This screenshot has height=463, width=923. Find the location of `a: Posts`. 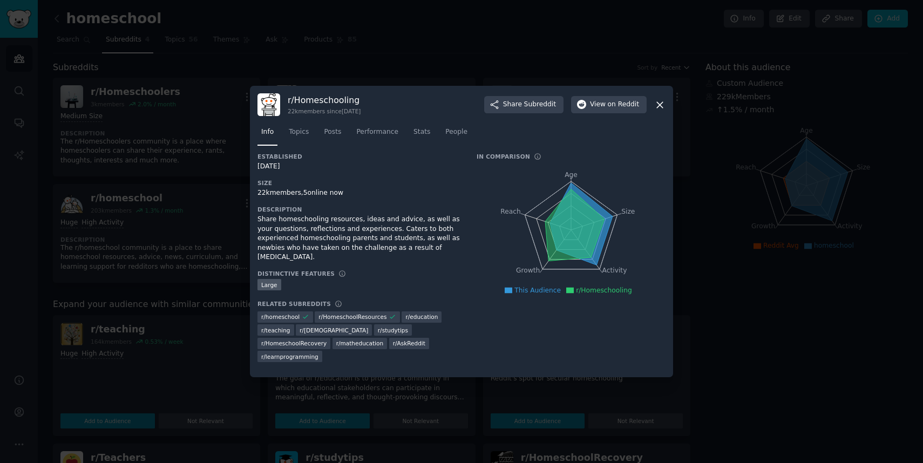

a: Posts is located at coordinates (333, 134).